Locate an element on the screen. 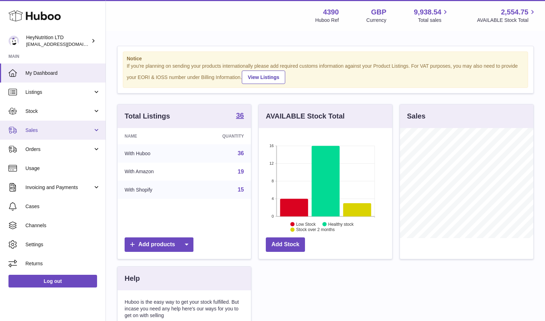 The width and height of the screenshot is (545, 321). th: Name is located at coordinates (154, 136).